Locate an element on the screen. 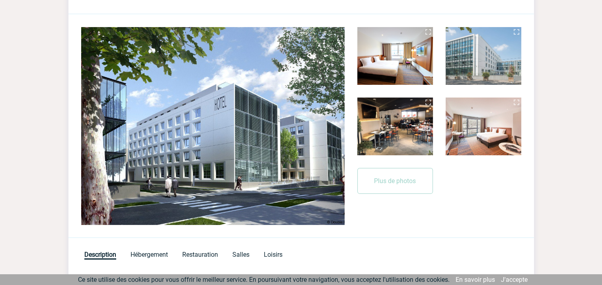 This screenshot has height=285, width=602. a: En savoir plus is located at coordinates (475, 279).